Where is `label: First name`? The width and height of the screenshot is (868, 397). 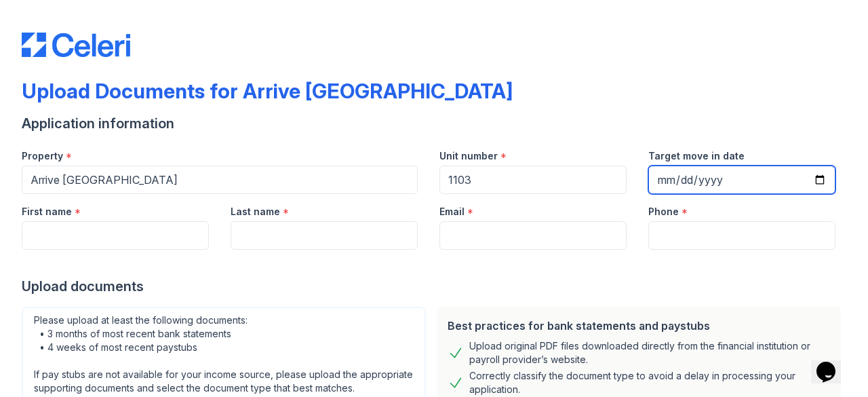 label: First name is located at coordinates (47, 212).